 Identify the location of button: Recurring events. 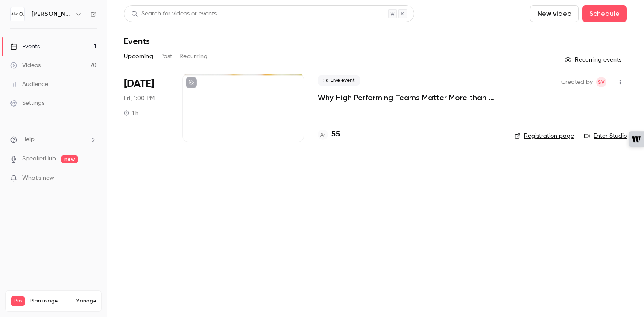
(594, 60).